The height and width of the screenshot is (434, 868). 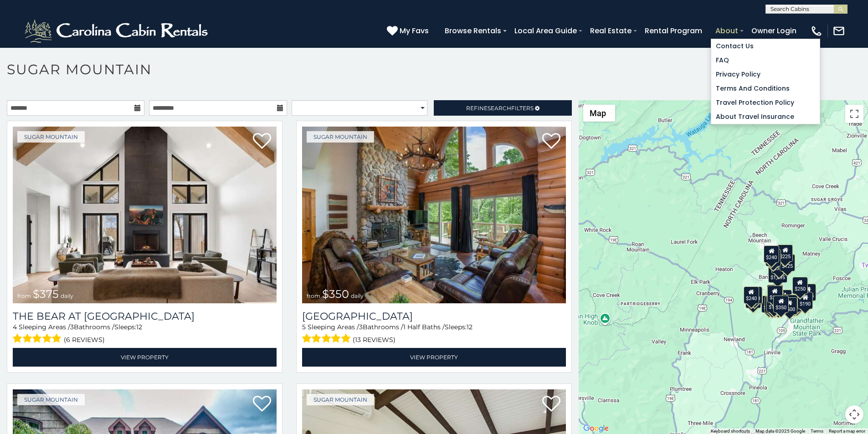 I want to click on span: $375, so click(x=45, y=294).